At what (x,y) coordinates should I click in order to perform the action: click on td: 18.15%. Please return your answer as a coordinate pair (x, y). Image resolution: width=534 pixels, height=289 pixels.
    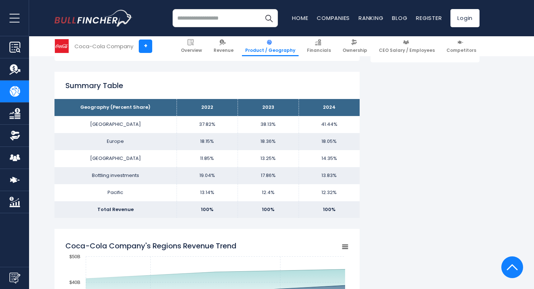
    Looking at the image, I should click on (207, 142).